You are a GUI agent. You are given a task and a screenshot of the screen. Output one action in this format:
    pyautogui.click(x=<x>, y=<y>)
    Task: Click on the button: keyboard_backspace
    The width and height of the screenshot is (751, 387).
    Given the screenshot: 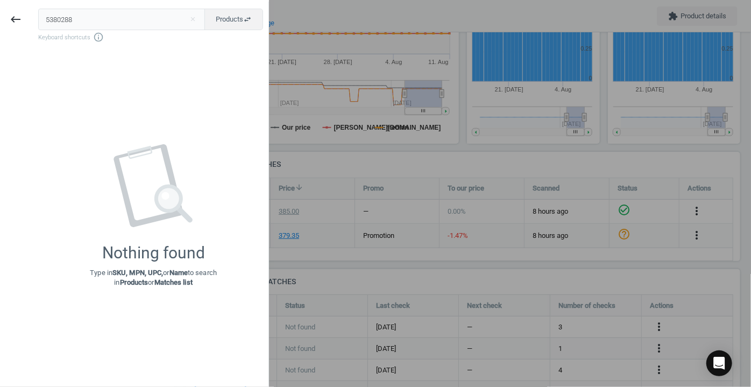 What is the action you would take?
    pyautogui.click(x=16, y=19)
    